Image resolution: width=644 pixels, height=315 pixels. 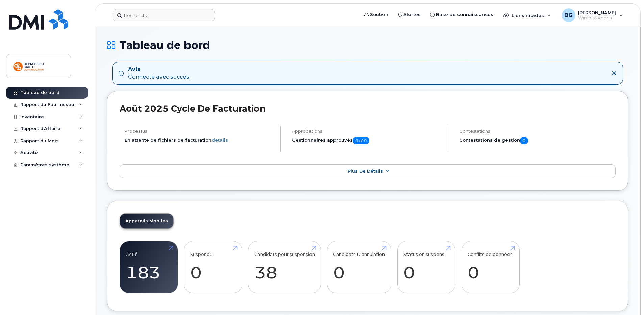 I want to click on a: Candidats D'annulation 0, so click(x=359, y=267).